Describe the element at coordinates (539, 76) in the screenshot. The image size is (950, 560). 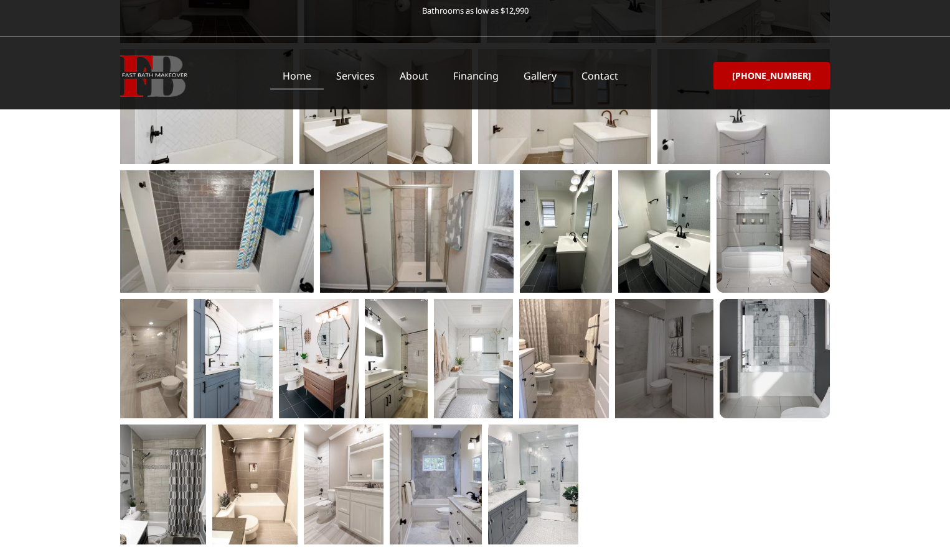
I see `a: Gallery` at that location.